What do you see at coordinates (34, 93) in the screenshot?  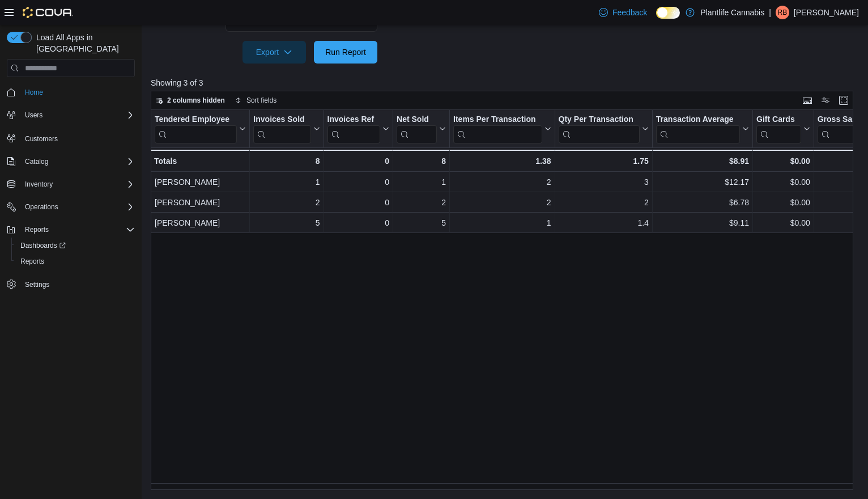 I see `a: Home` at bounding box center [34, 93].